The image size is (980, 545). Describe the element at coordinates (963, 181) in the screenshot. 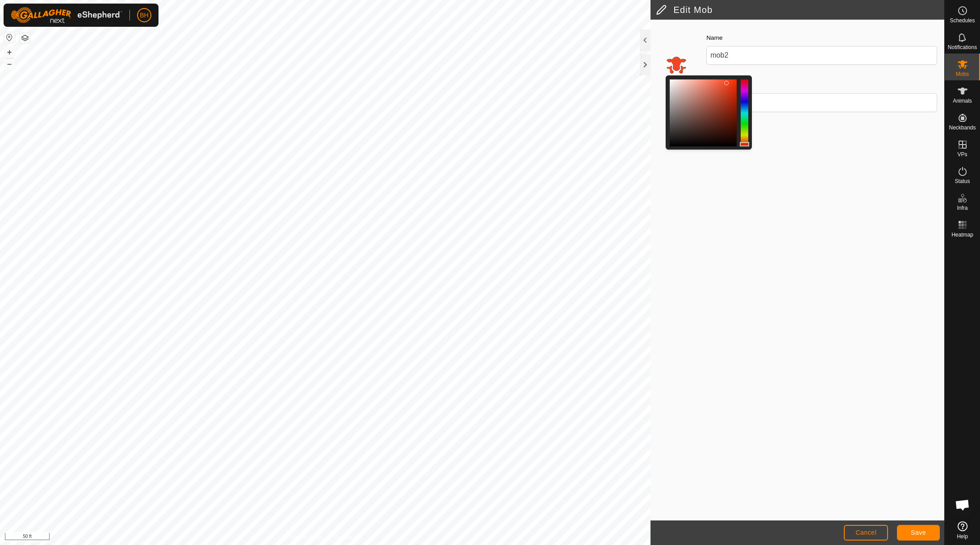

I see `span: Status` at that location.